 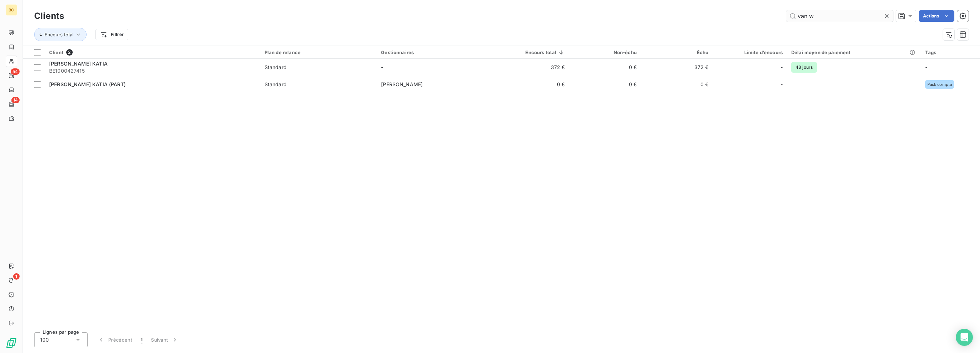 What do you see at coordinates (11, 10) in the screenshot?
I see `div: BC` at bounding box center [11, 10].